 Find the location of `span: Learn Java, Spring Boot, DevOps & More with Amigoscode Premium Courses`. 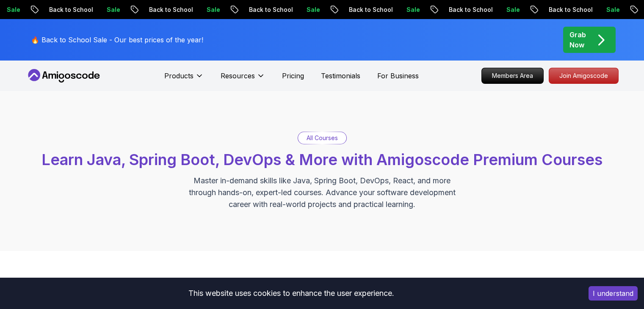

span: Learn Java, Spring Boot, DevOps & More with Amigoscode Premium Courses is located at coordinates (322, 160).